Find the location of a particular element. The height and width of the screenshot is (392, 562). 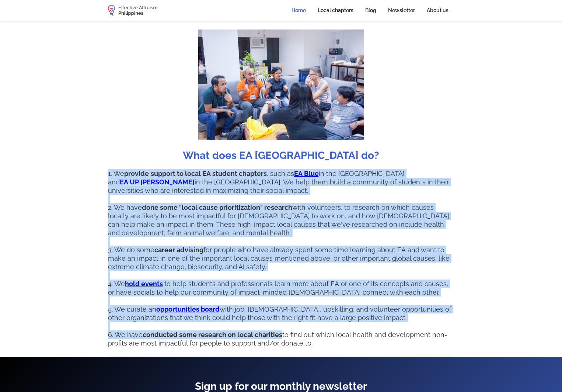

a: home is located at coordinates (133, 11).